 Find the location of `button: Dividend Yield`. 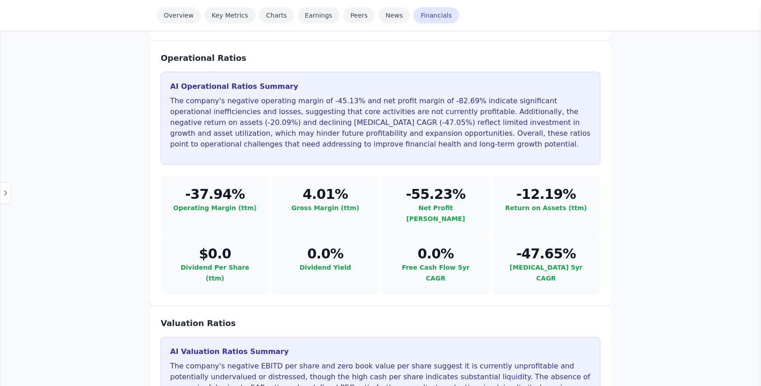

button: Dividend Yield is located at coordinates (326, 268).